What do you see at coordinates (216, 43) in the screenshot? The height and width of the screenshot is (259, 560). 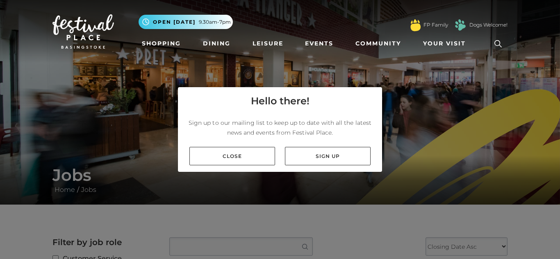 I see `a: Dining` at bounding box center [216, 43].